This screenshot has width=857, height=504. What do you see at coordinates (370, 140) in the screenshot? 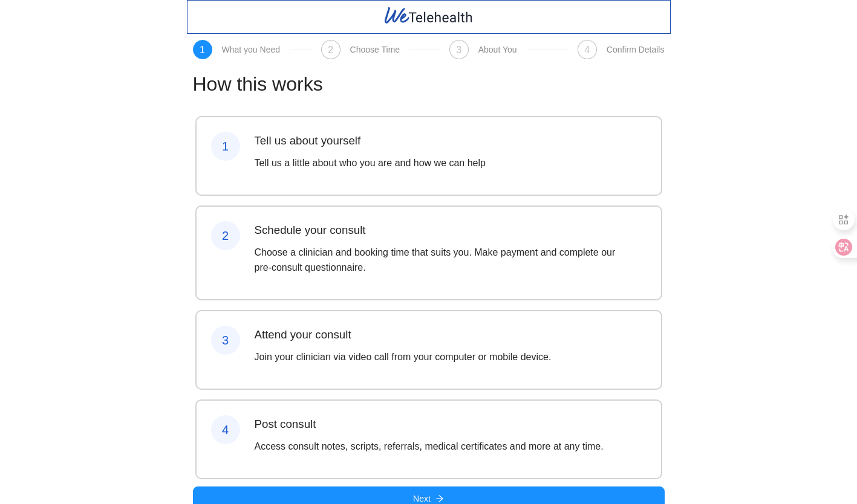
I see `h3: Tell us about yourself` at bounding box center [370, 140].